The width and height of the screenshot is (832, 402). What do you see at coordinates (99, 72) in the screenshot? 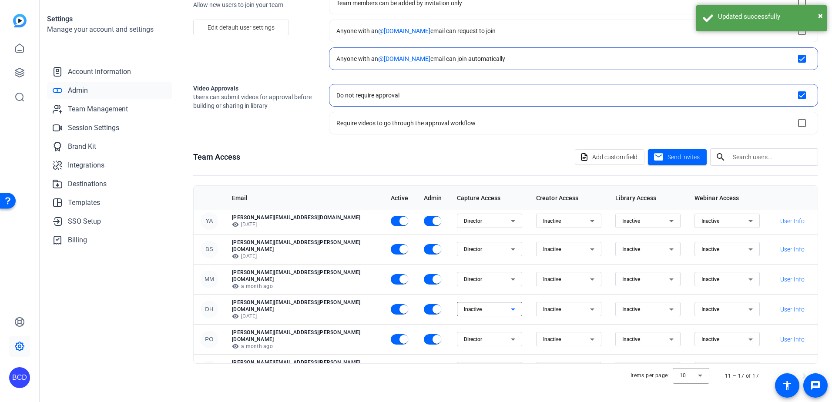
I see `span: Account Information` at bounding box center [99, 72].